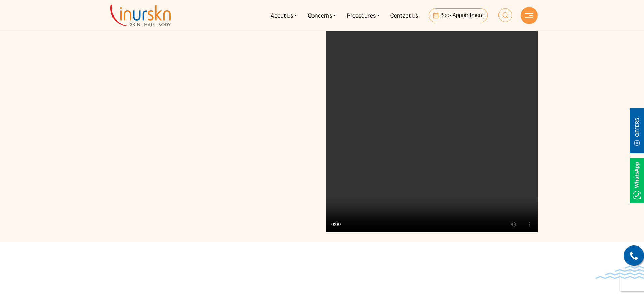 This screenshot has height=296, width=644. What do you see at coordinates (637, 180) in the screenshot?
I see `img: Whatsappicon` at bounding box center [637, 180].